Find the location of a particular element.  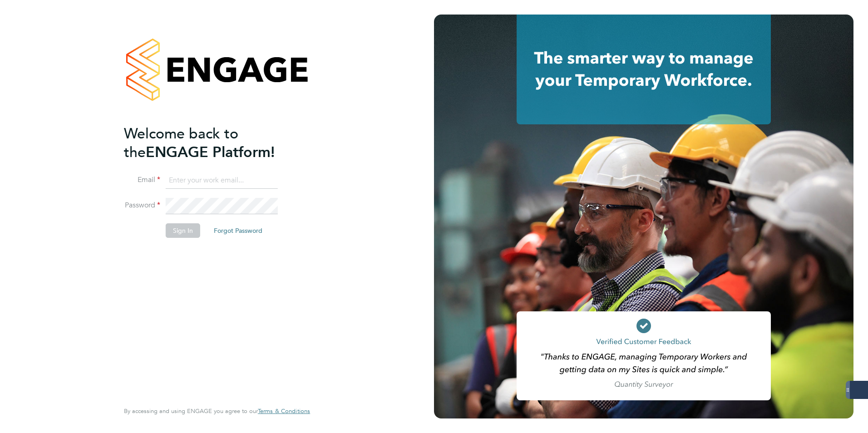

button: Forgot Password is located at coordinates (238, 230).